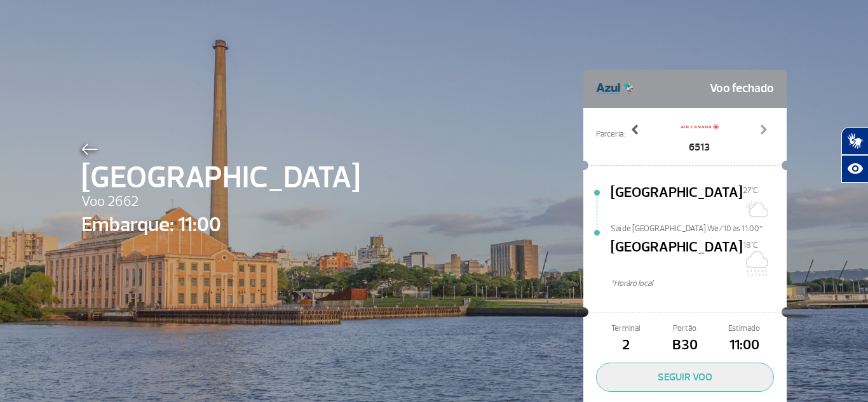 The width and height of the screenshot is (868, 402). I want to click on span: Embarque: 11:00, so click(221, 225).